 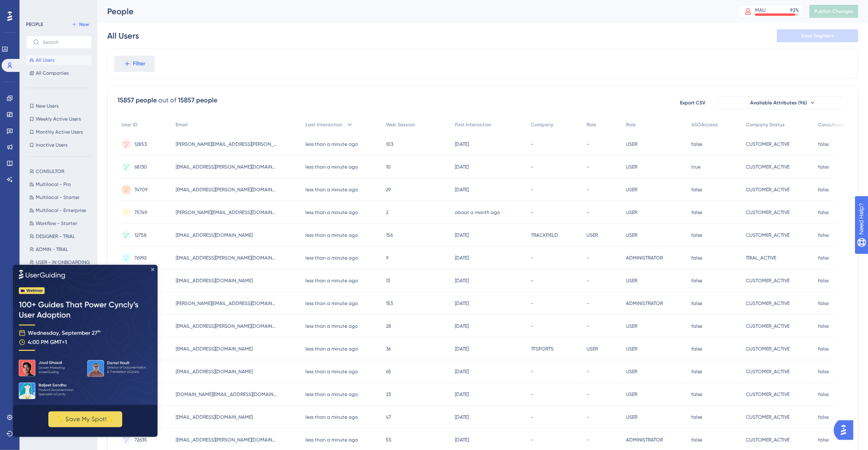 What do you see at coordinates (130, 124) in the screenshot?
I see `span: User ID` at bounding box center [130, 124].